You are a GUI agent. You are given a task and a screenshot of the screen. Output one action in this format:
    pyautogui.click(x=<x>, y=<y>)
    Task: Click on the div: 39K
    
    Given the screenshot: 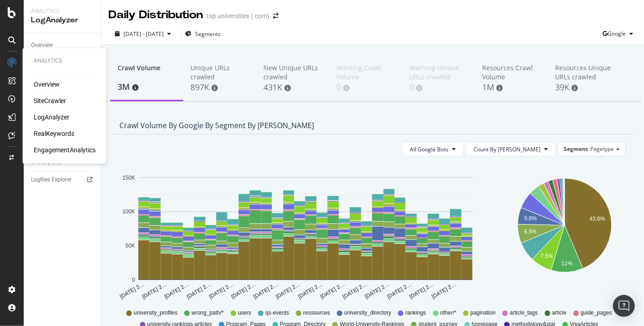 What is the action you would take?
    pyautogui.click(x=584, y=88)
    